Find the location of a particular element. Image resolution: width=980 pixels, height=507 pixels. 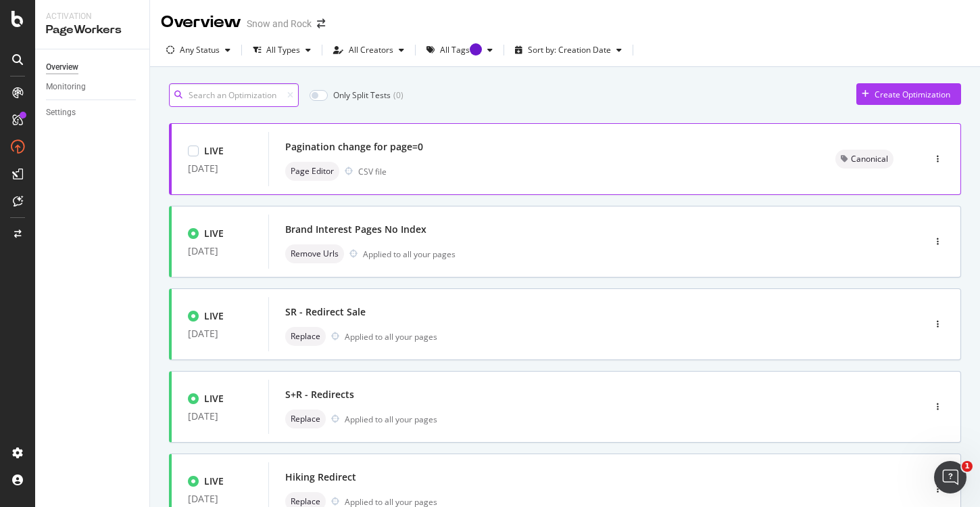

div: CSV file is located at coordinates (373, 171).